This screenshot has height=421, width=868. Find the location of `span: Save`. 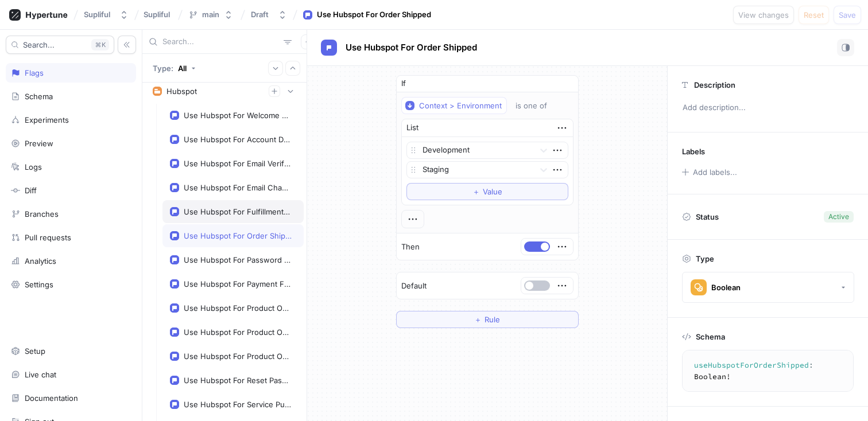

span: Save is located at coordinates (847, 15).